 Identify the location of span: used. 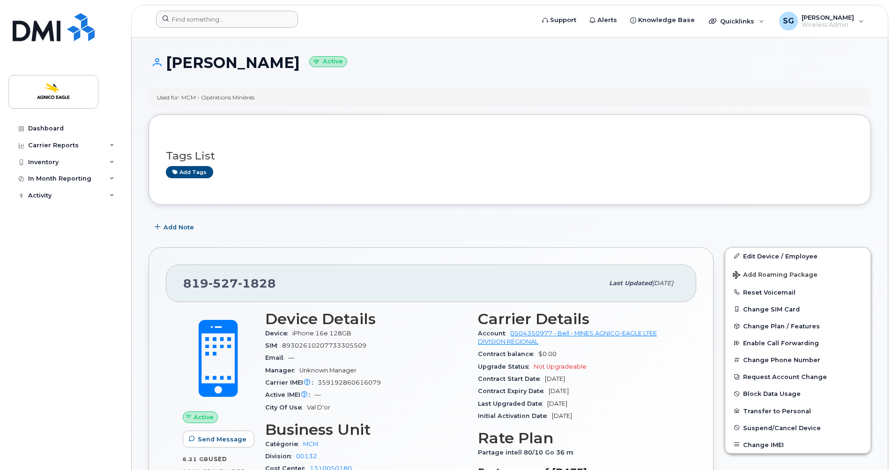
(218, 458).